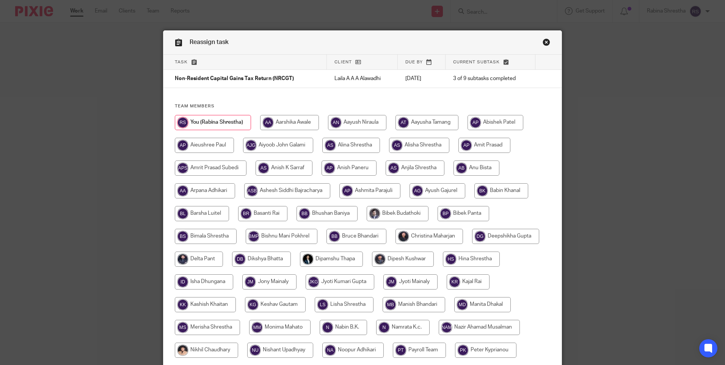 The height and width of the screenshot is (365, 725). I want to click on span: Due by, so click(414, 62).